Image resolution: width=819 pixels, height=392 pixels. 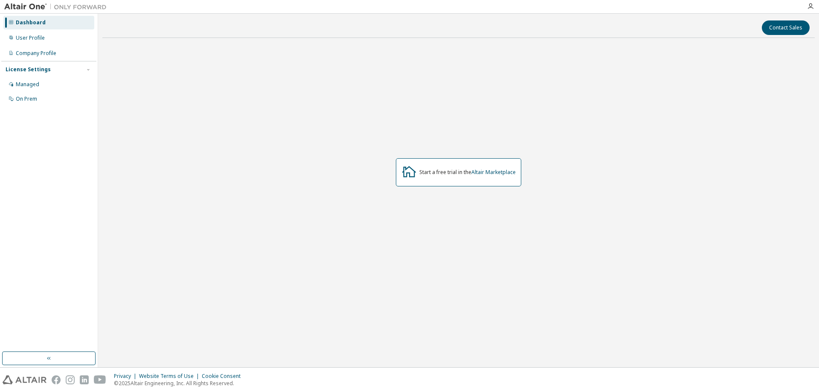 I want to click on div: User Profile, so click(x=30, y=38).